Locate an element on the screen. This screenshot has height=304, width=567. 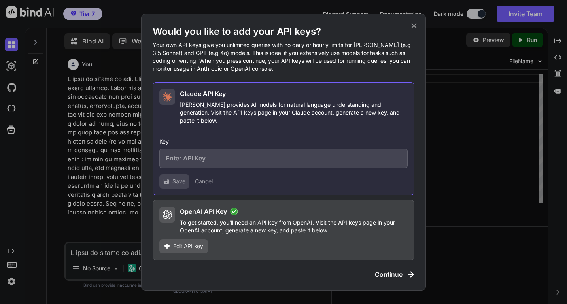
button: Save is located at coordinates (174, 182).